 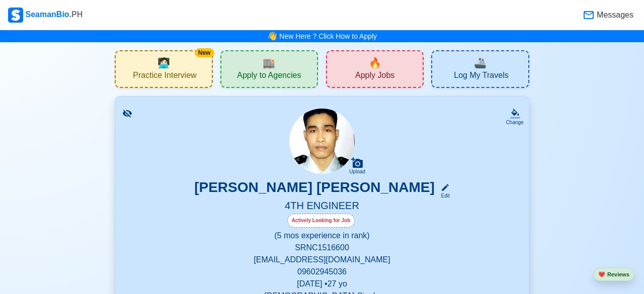 I want to click on span: Apply Jobs, so click(x=375, y=76).